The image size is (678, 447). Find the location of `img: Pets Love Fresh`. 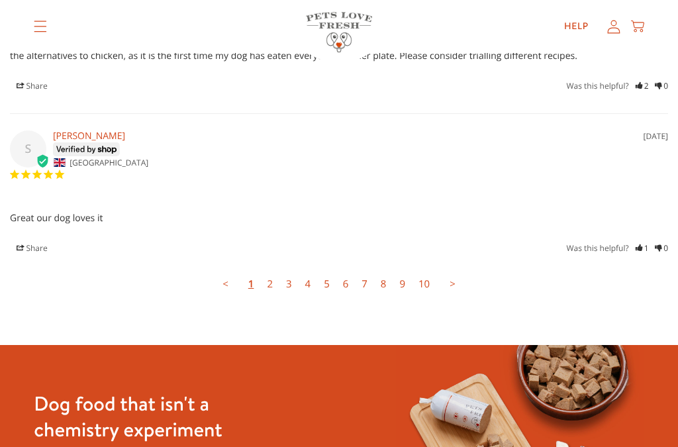

img: Pets Love Fresh is located at coordinates (339, 32).